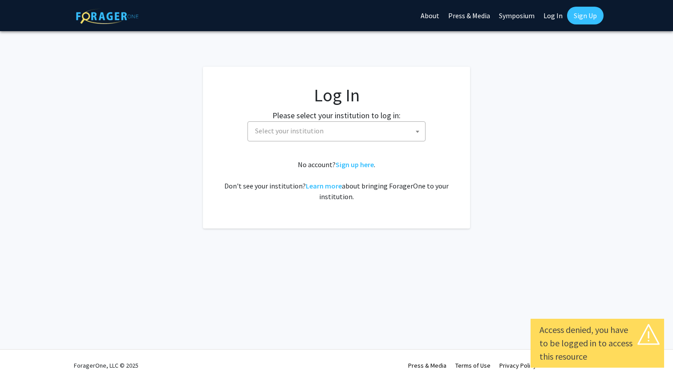 The height and width of the screenshot is (381, 673). I want to click on a: Sign up here, so click(355, 165).